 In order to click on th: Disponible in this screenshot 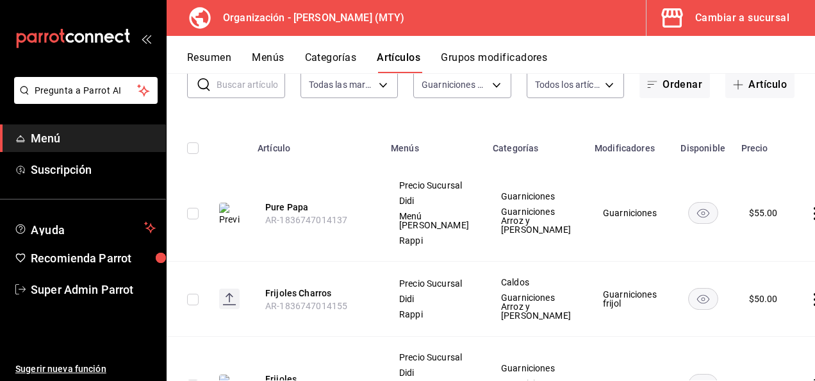, I will do `click(703, 144)`.